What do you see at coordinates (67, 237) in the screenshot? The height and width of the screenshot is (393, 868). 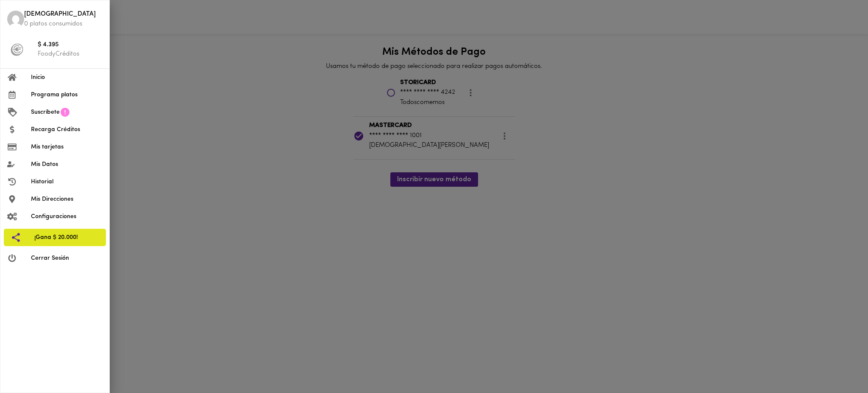 I see `span: ¡Gana $ 20.000!` at bounding box center [67, 237].